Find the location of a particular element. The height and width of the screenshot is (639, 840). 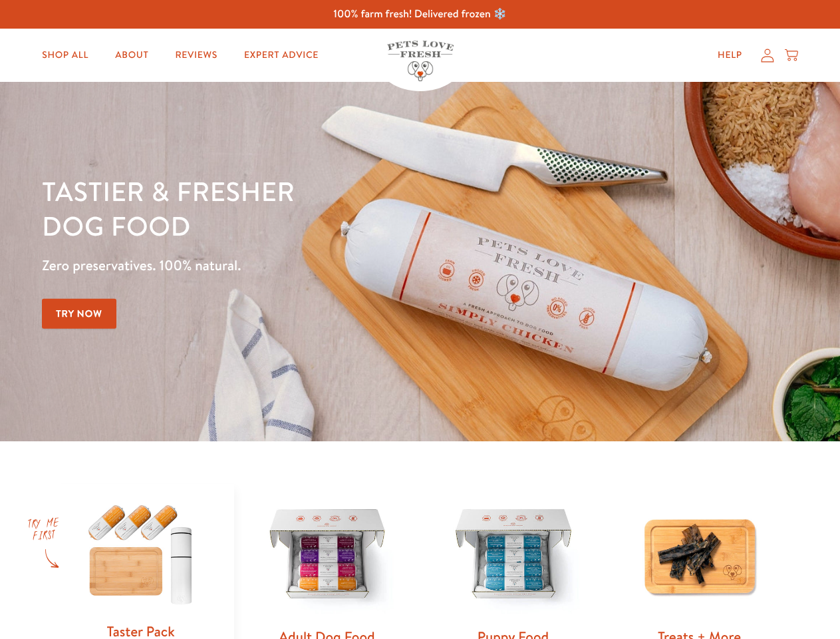

a: About is located at coordinates (132, 55).